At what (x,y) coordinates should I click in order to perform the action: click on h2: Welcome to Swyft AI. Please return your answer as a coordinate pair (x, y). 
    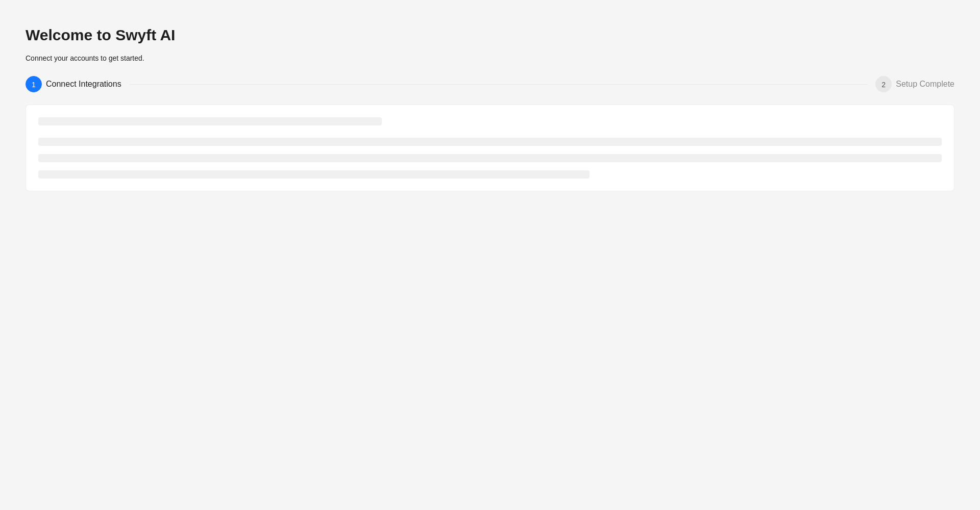
    Looking at the image, I should click on (490, 35).